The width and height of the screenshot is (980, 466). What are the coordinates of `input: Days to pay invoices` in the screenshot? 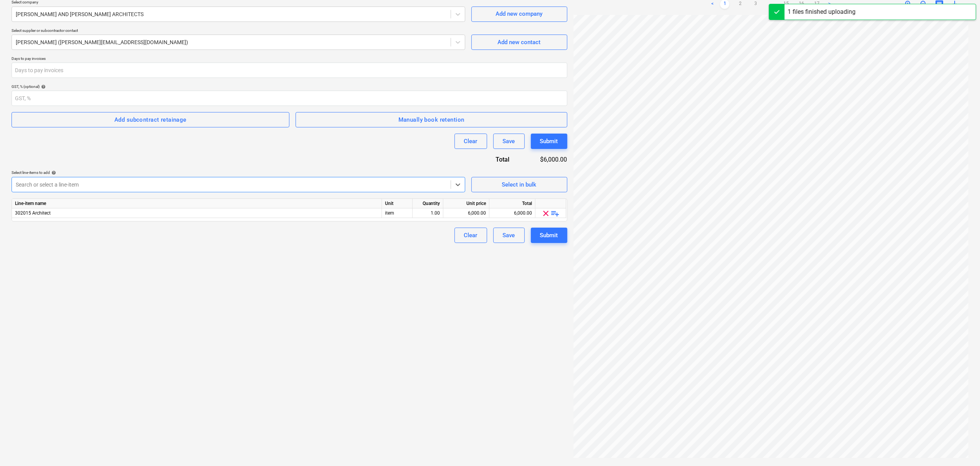 It's located at (289, 70).